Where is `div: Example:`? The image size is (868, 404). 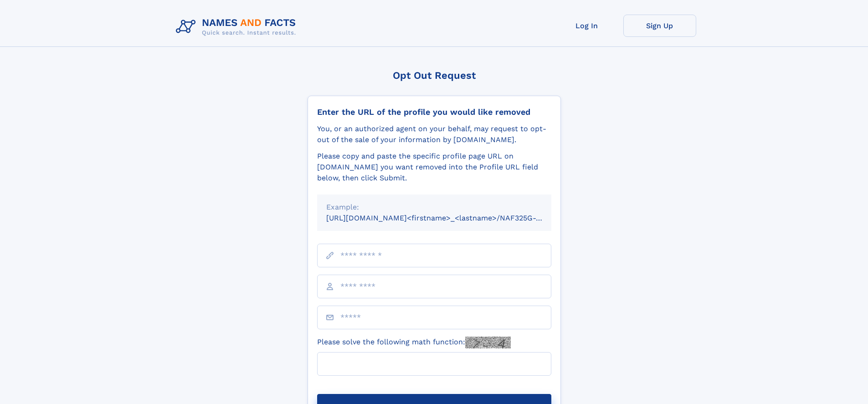 div: Example: is located at coordinates (434, 208).